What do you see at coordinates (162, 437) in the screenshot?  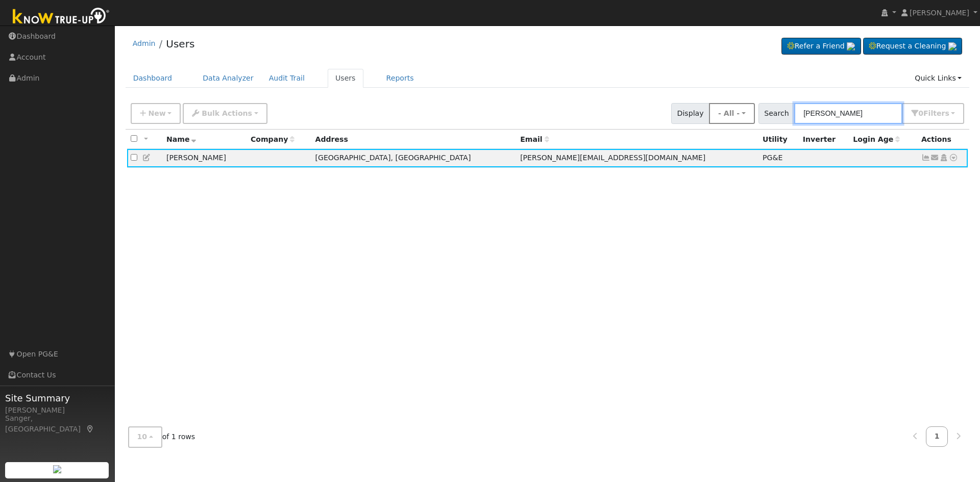 I see `span: of 1 rows` at bounding box center [162, 437].